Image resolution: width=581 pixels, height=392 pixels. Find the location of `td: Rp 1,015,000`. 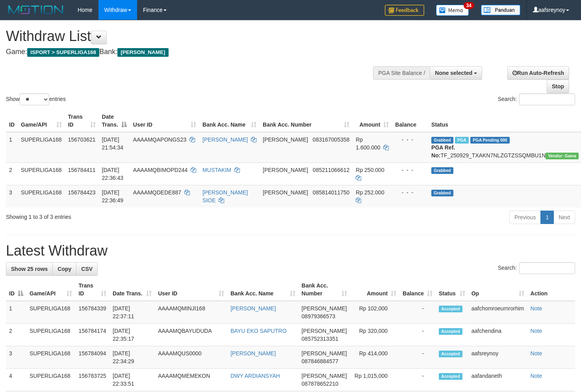

td: Rp 1,015,000 is located at coordinates (375, 380).